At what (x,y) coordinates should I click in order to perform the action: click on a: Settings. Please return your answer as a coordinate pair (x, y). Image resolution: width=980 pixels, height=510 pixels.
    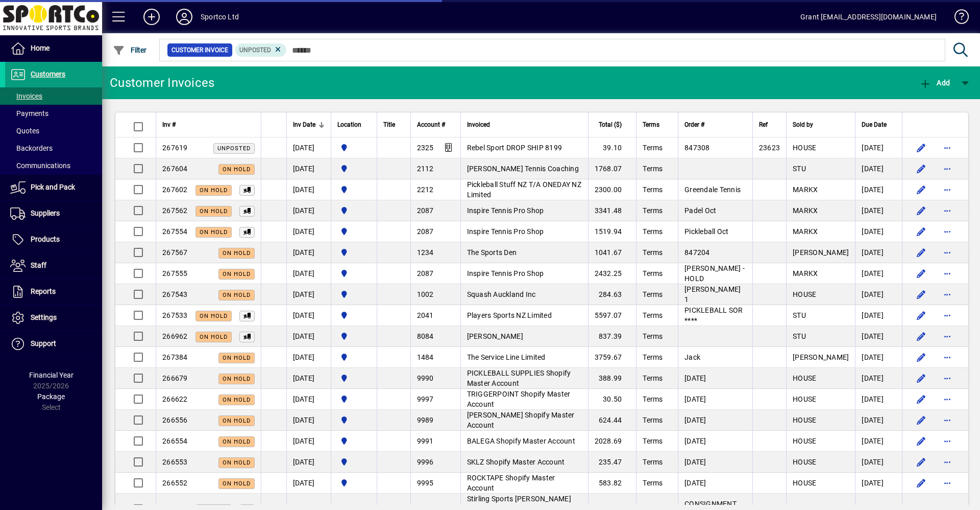
    Looking at the image, I should click on (53, 318).